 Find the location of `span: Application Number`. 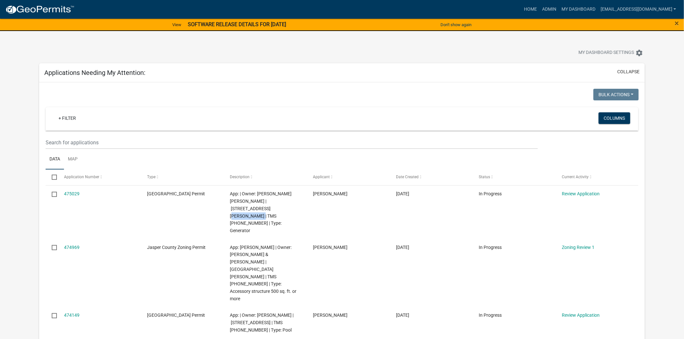

span: Application Number is located at coordinates (81, 177).